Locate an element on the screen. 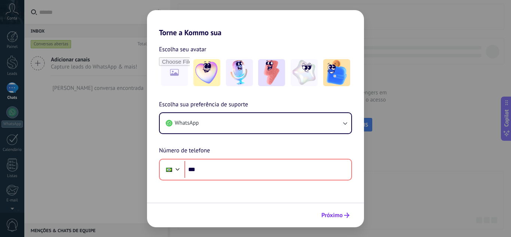 The height and width of the screenshot is (237, 511). span: WhatsApp is located at coordinates (187, 123).